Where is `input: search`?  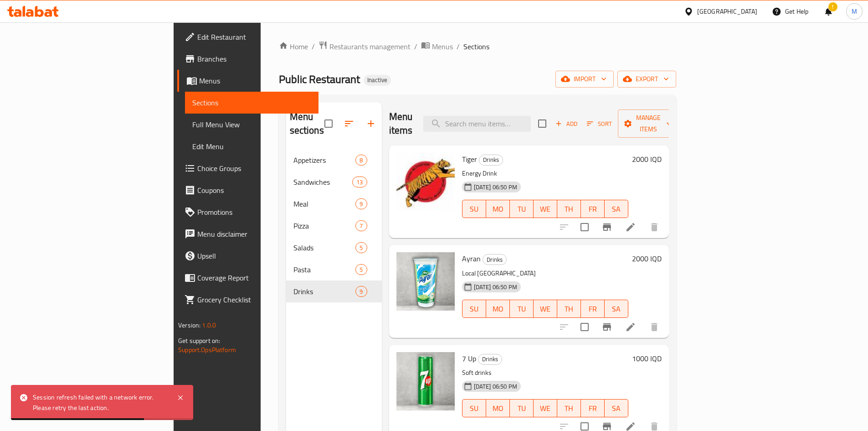
input: search is located at coordinates (477, 124).